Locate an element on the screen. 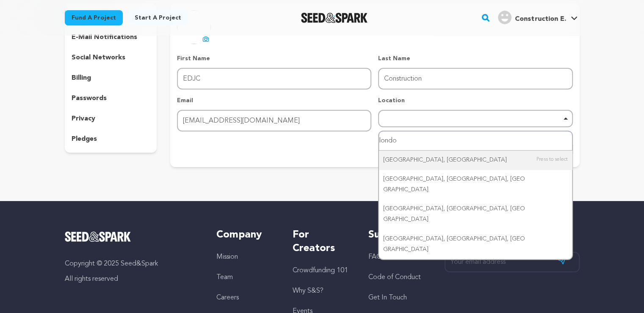  input: Start typing... is located at coordinates (475, 141).